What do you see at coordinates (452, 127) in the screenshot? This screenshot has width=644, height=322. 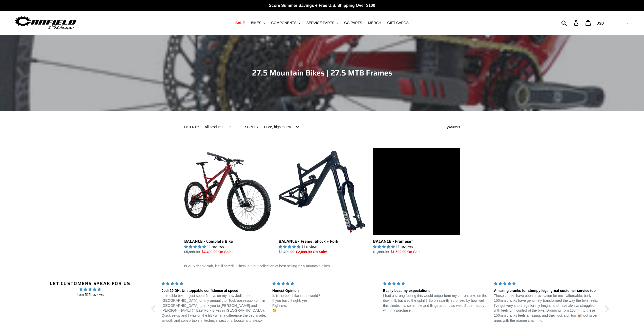 I see `span: 3 products` at bounding box center [452, 127].